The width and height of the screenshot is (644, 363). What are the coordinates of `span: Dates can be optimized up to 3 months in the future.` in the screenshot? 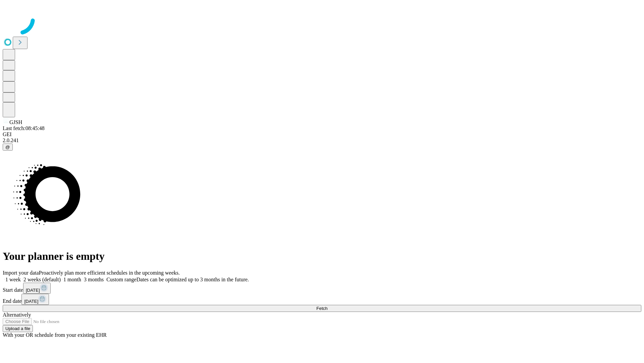 It's located at (192, 279).